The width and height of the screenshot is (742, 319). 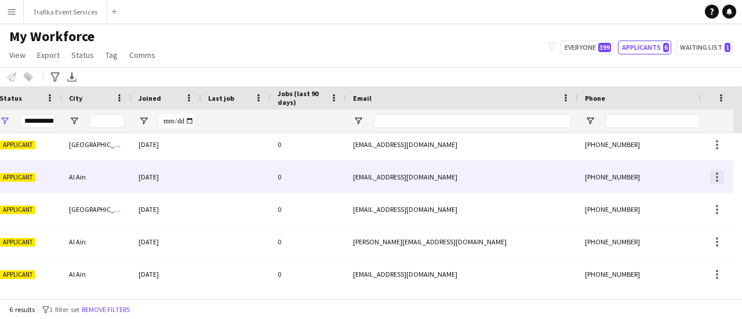 What do you see at coordinates (666, 48) in the screenshot?
I see `span: 6` at bounding box center [666, 48].